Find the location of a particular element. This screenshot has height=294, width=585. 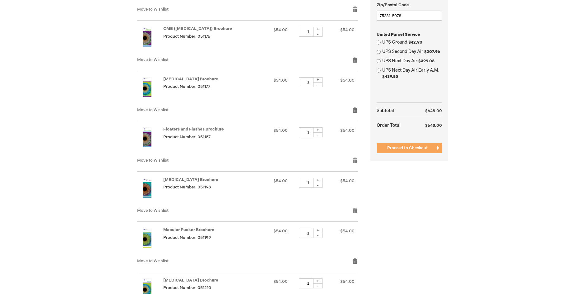

span: $207.96 is located at coordinates (432, 52).